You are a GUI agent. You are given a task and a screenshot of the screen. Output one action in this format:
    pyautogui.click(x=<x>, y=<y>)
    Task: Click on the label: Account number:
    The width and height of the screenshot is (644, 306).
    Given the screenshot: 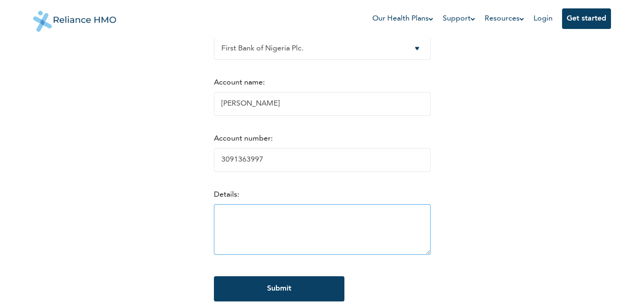 What is the action you would take?
    pyautogui.click(x=243, y=138)
    